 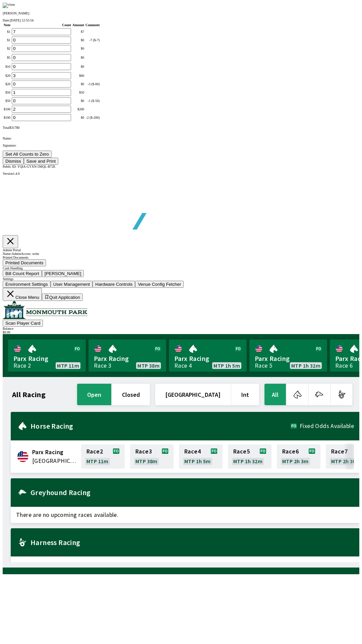 I want to click on th: Note, so click(x=7, y=25).